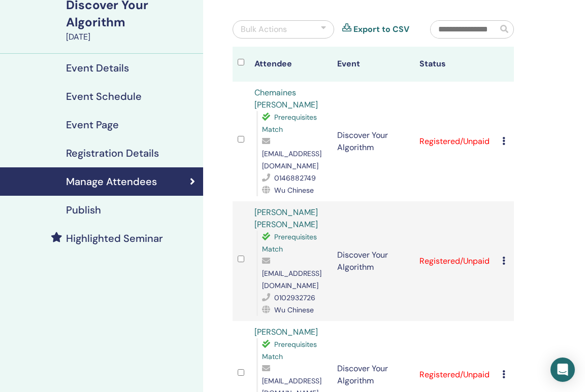  I want to click on h4: Event Page, so click(92, 125).